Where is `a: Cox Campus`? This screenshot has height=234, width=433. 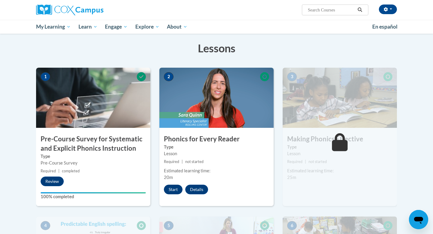
a: Cox Campus is located at coordinates (93, 10).